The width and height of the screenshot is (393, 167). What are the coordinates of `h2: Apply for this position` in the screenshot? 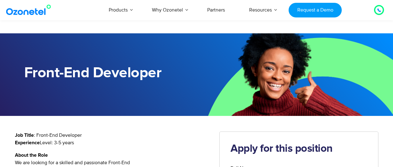 It's located at (299, 149).